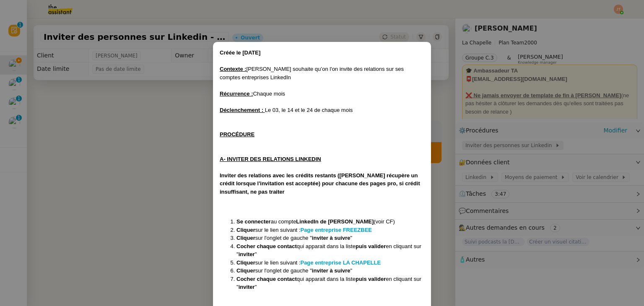  I want to click on u: Contexte :, so click(233, 69).